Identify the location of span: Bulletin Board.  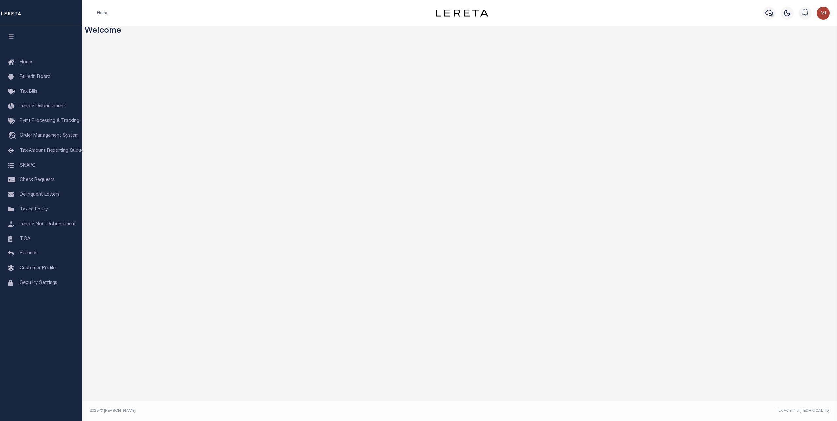
(35, 77).